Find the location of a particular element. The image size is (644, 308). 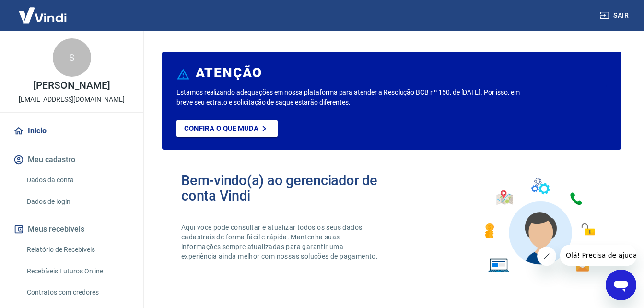

button: Sair is located at coordinates (615, 15).